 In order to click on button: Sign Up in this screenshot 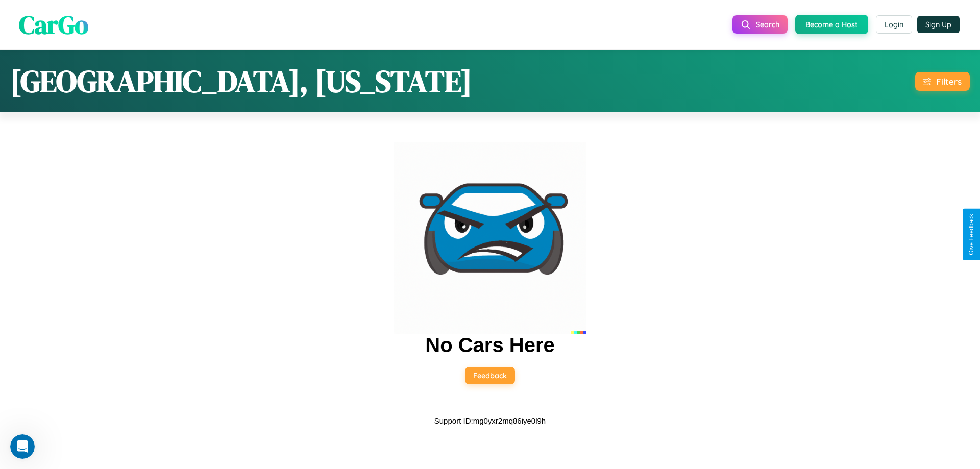, I will do `click(938, 24)`.